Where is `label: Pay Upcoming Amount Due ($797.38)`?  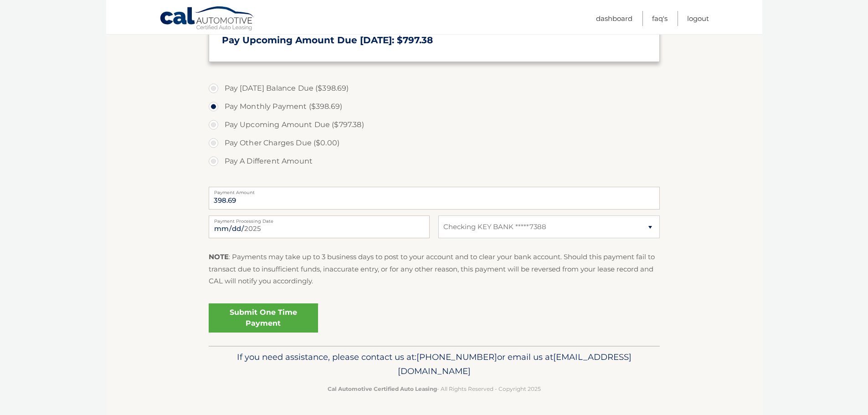 label: Pay Upcoming Amount Due ($797.38) is located at coordinates (434, 125).